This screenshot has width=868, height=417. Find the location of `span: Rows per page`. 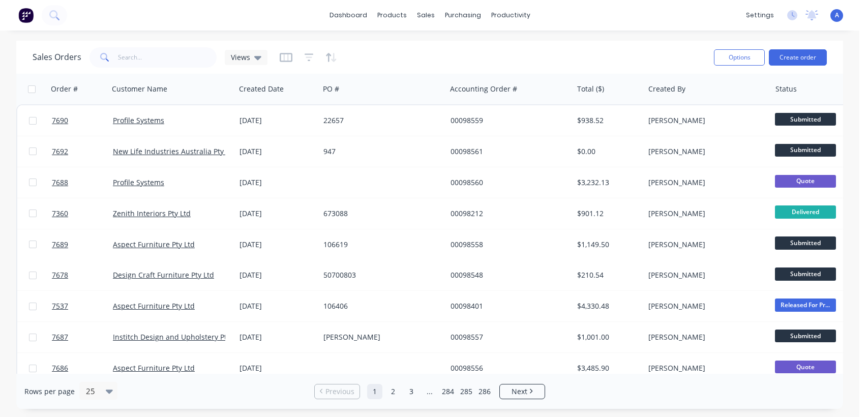

span: Rows per page is located at coordinates (49, 391).